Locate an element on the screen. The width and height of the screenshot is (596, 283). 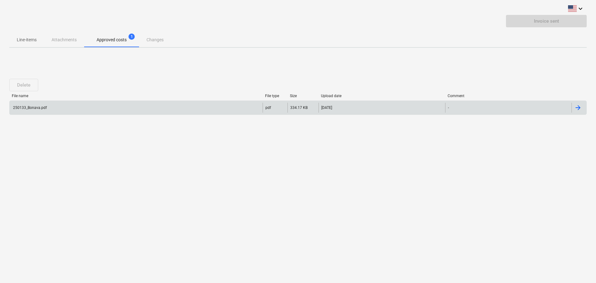
span: 1 is located at coordinates (132, 37).